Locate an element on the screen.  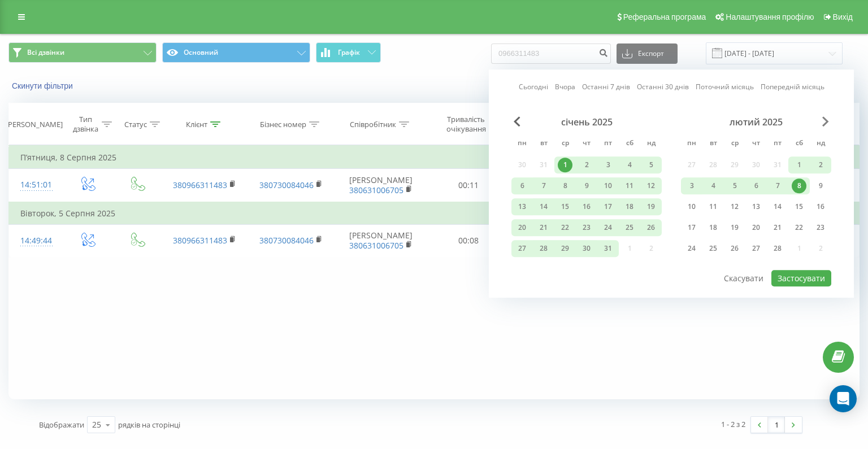
td: 00:08 is located at coordinates (469, 241).